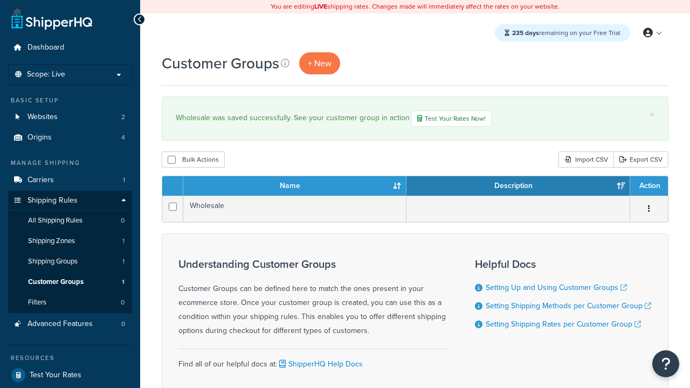 The width and height of the screenshot is (690, 388). I want to click on th: Name: activate to sort column ascending, so click(295, 186).